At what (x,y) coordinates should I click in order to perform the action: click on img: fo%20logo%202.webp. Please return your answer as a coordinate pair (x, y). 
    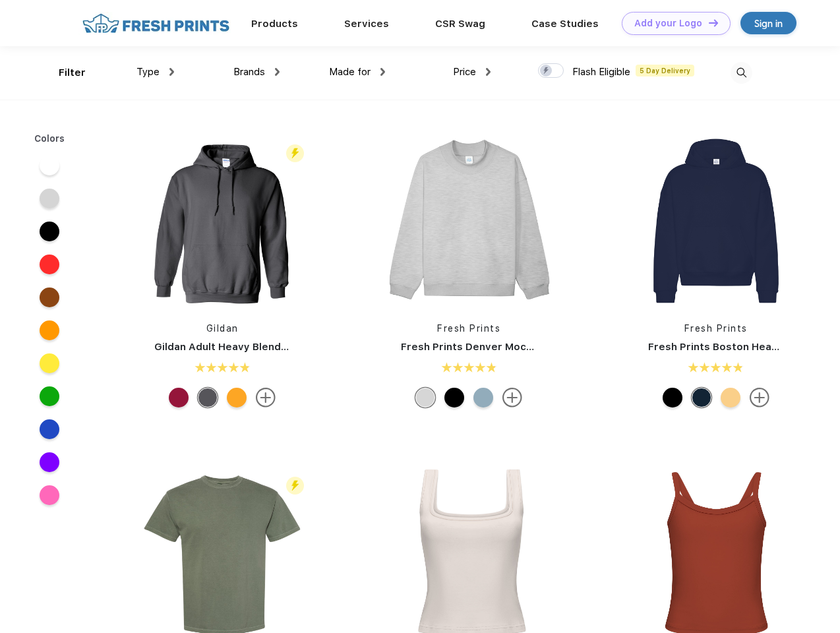
    Looking at the image, I should click on (156, 23).